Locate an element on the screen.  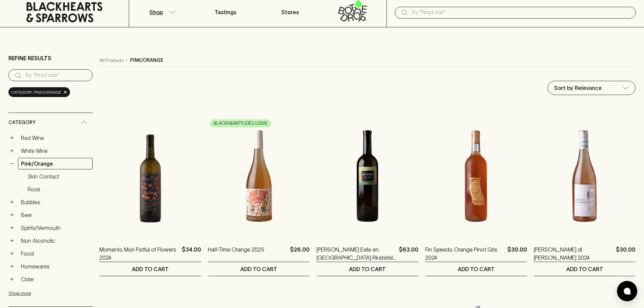
a: Food is located at coordinates (55, 254).